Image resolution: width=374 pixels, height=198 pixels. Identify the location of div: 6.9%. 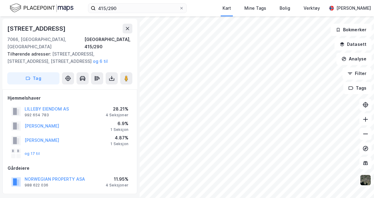
(119, 123).